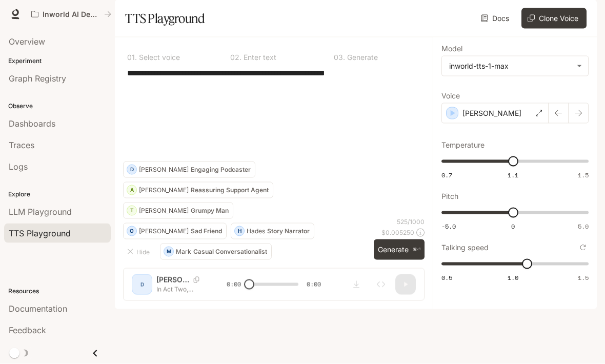  Describe the element at coordinates (446, 277) in the screenshot. I see `span: 0.5` at that location.